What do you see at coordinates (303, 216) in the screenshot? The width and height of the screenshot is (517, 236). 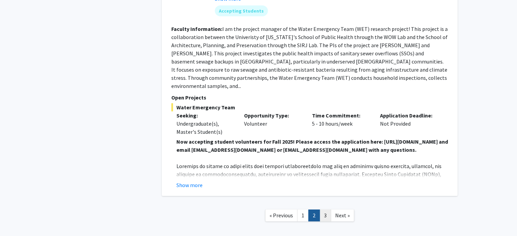 I see `a: 1` at bounding box center [303, 216].